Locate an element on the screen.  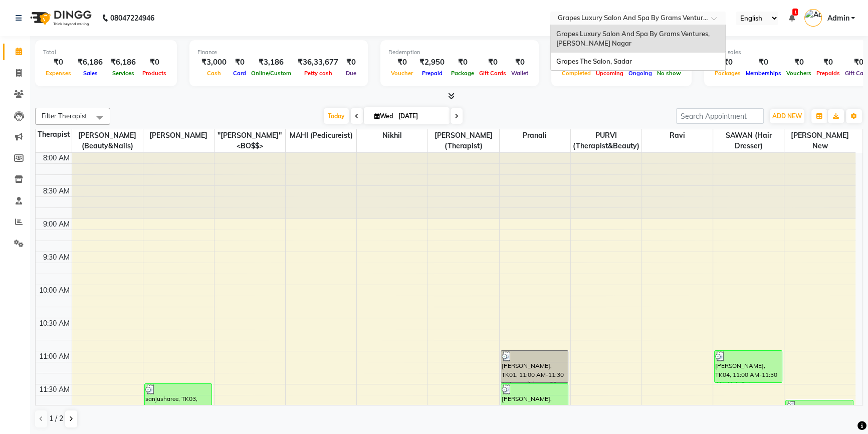
span: Petty cash is located at coordinates (318, 73).